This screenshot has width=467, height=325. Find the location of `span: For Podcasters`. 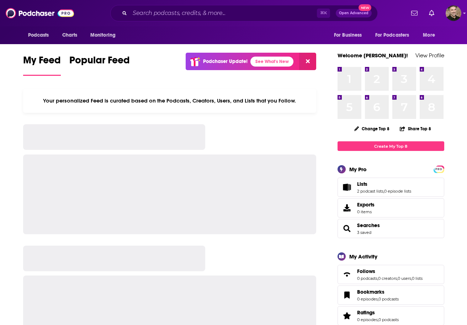

span: For Podcasters is located at coordinates (392, 35).